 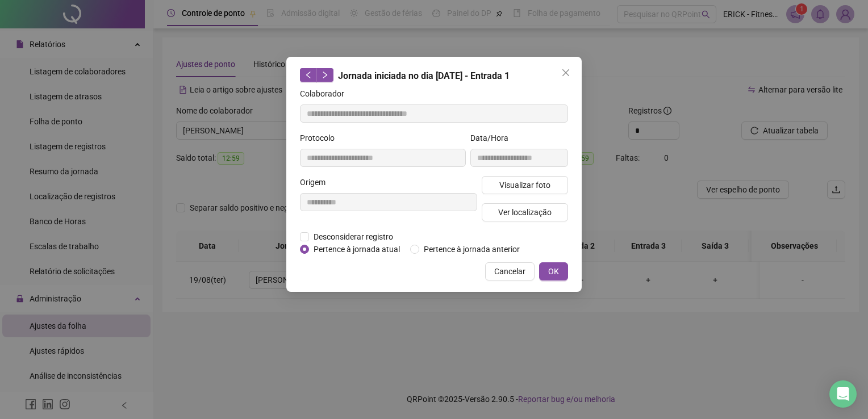 What do you see at coordinates (308, 75) in the screenshot?
I see `button: left` at bounding box center [308, 75].